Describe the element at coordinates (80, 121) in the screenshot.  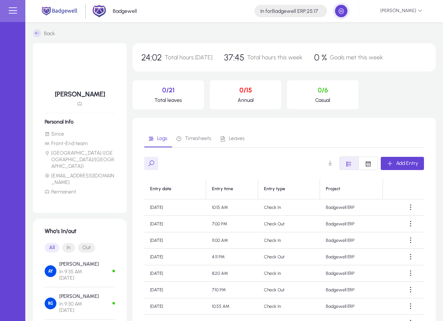
I see `h6: Personal Info` at that location.